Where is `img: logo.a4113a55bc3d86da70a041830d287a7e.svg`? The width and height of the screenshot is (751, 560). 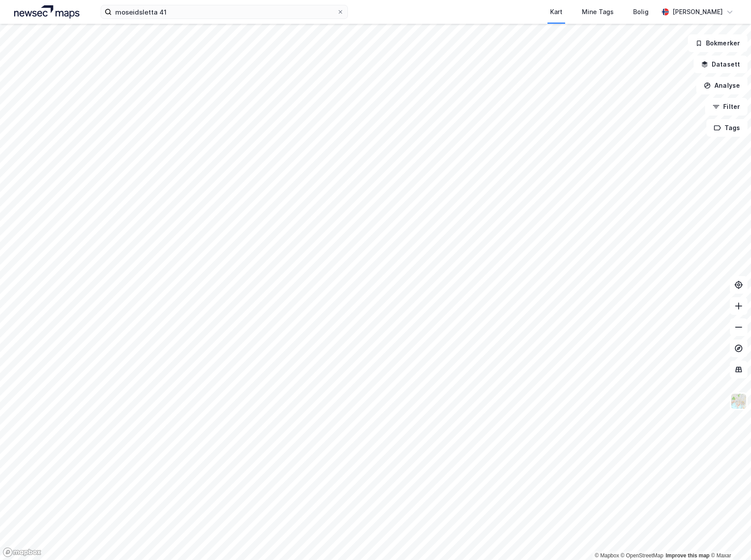
img: logo.a4113a55bc3d86da70a041830d287a7e.svg is located at coordinates (46, 12).